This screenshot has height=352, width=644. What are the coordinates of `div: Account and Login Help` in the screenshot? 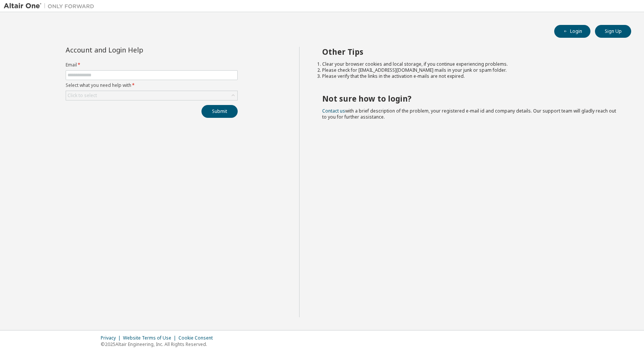 It's located at (134, 50).